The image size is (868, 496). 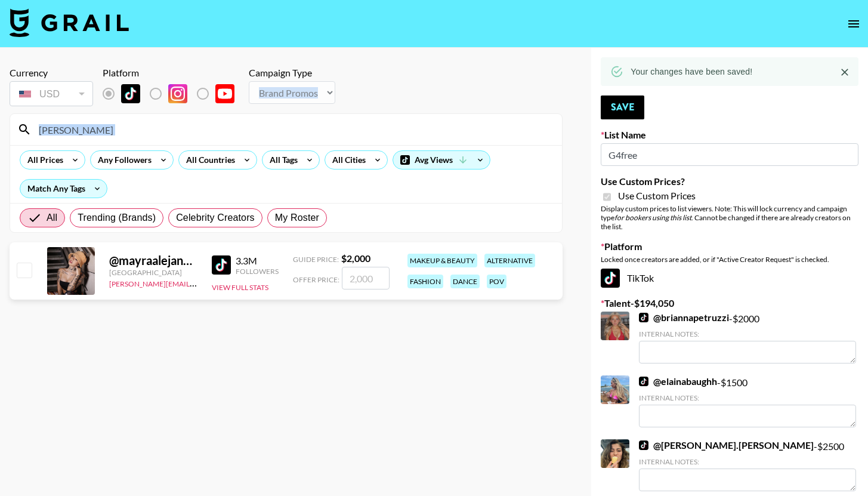 What do you see at coordinates (730, 303) in the screenshot?
I see `label: Talent - $ 194,050` at bounding box center [730, 303].